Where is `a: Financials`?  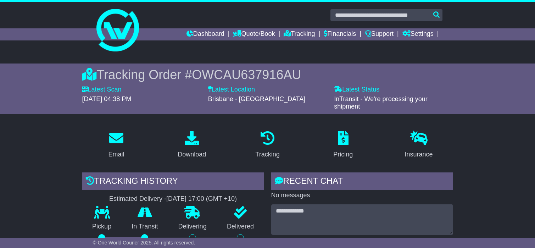
a: Financials is located at coordinates (340, 34).